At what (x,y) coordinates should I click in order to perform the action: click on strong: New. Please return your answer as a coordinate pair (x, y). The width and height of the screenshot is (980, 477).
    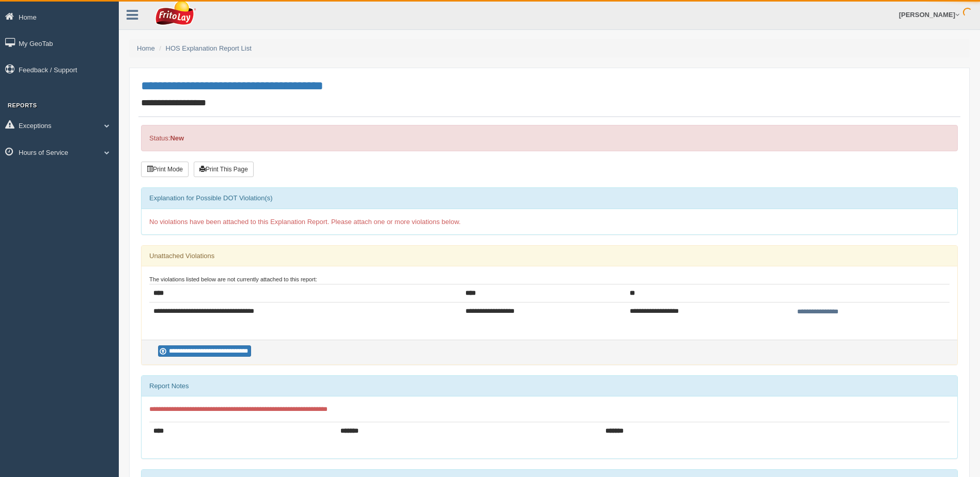
    Looking at the image, I should click on (177, 138).